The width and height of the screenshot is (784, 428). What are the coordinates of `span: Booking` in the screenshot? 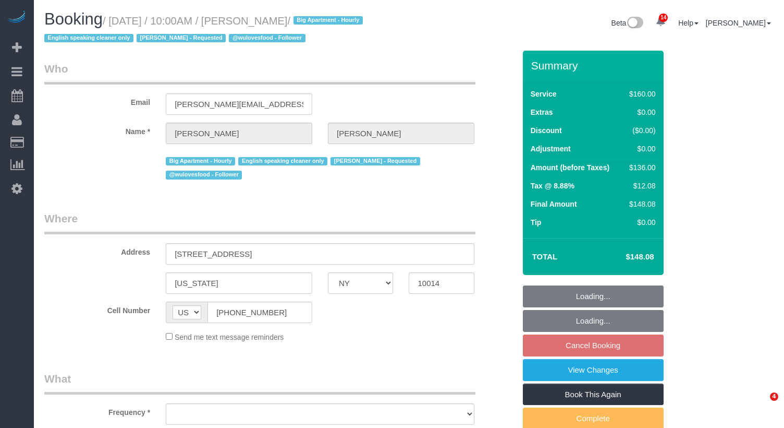 It's located at (74, 19).